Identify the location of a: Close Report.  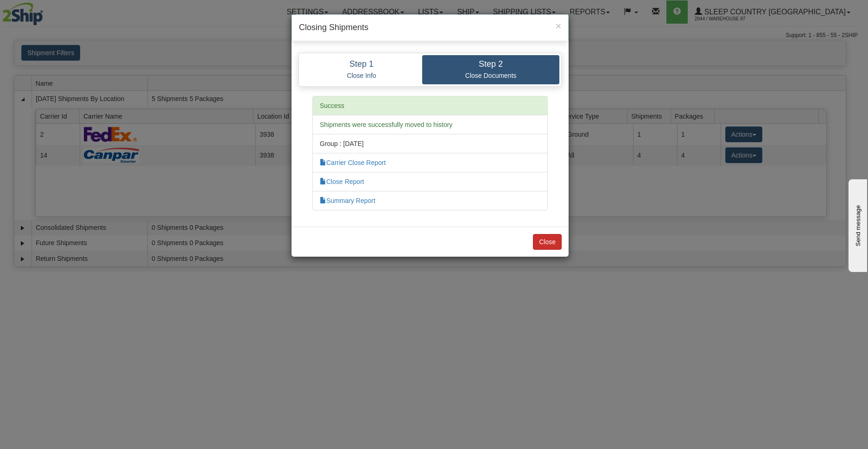
(342, 182).